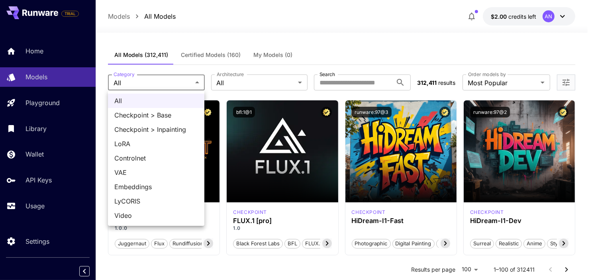  Describe the element at coordinates (156, 158) in the screenshot. I see `span: Controlnet` at that location.